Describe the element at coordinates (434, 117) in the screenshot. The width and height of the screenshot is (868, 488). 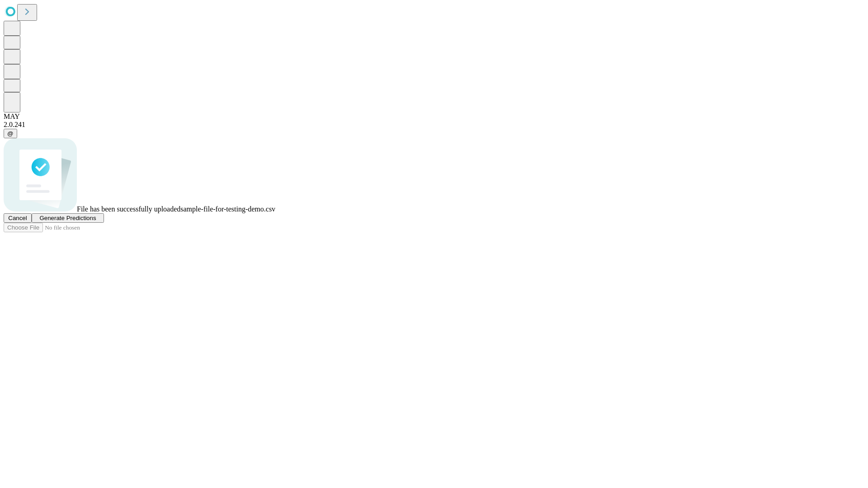
I see `div: MAY` at that location.